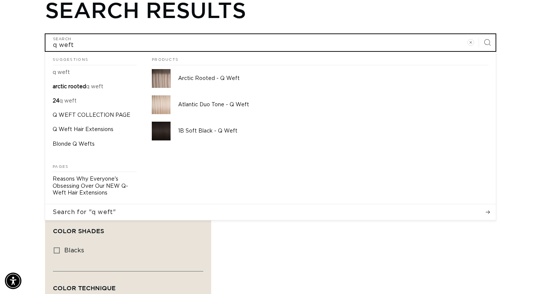 The image size is (541, 294). I want to click on a: Blonde Q Wefts, so click(95, 144).